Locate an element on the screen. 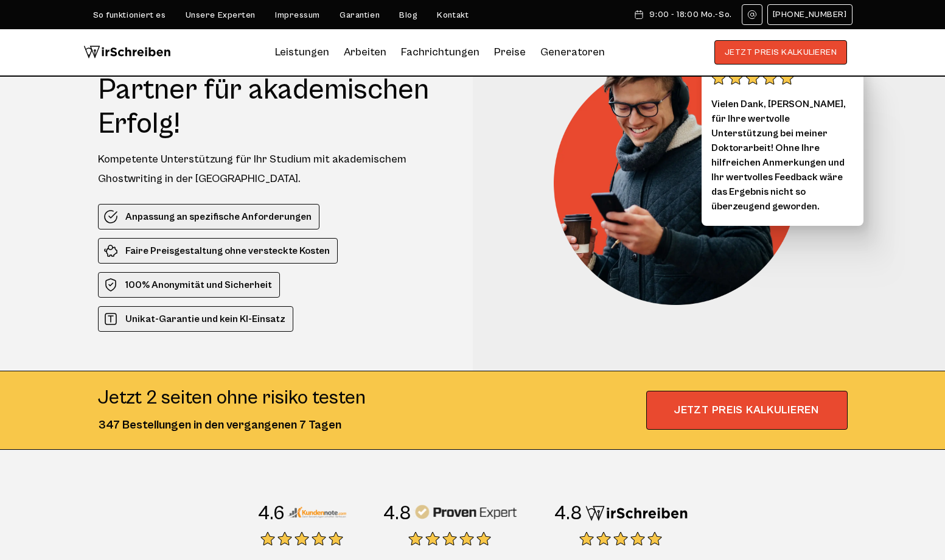 This screenshot has height=560, width=945. a: Impressum is located at coordinates (298, 15).